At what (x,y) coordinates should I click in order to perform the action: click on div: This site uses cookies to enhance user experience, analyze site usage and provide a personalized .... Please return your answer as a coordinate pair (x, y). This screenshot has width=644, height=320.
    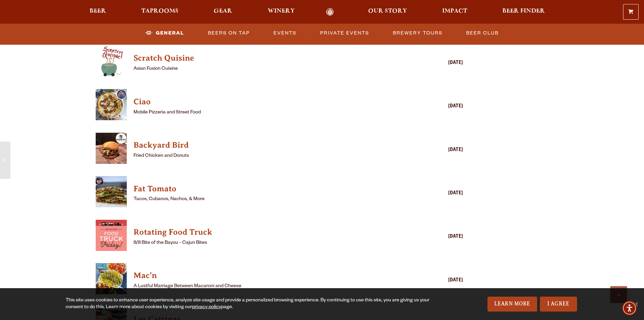
    Looking at the image, I should click on (248, 304).